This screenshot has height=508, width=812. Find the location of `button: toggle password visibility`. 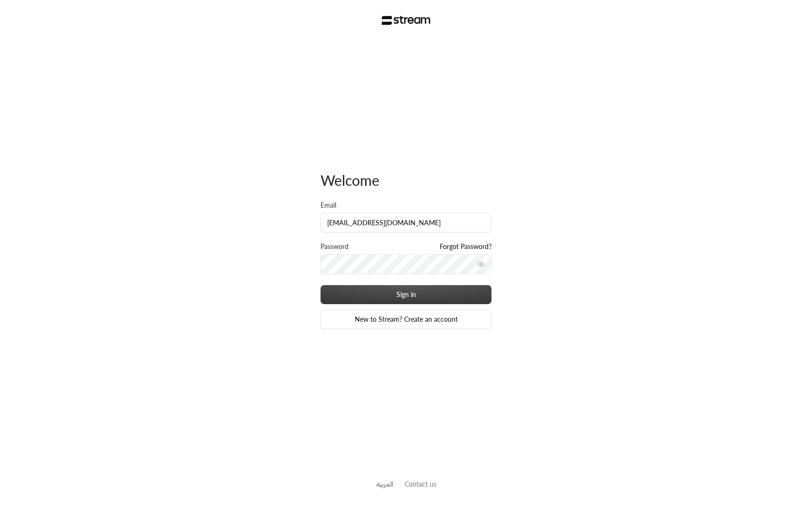

button: toggle password visibility is located at coordinates (481, 264).